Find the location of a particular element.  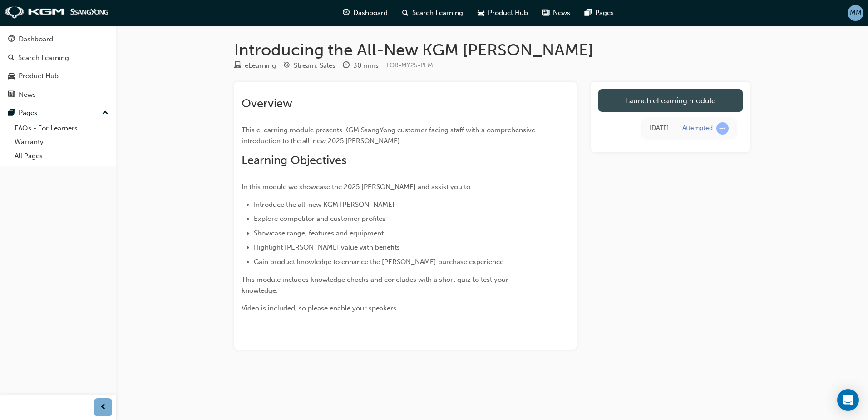

span: learningRecordVerb_ATTEMPT-icon is located at coordinates (723, 128).